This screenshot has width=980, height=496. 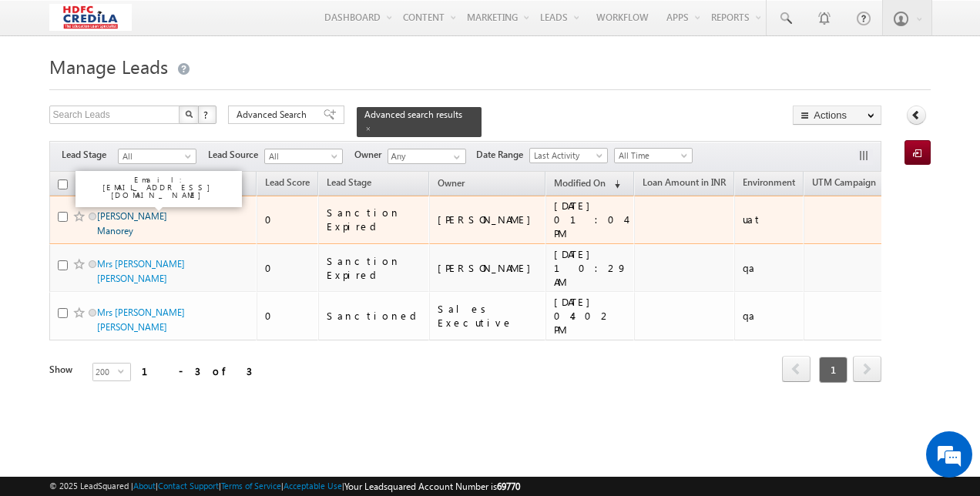 I want to click on a: Lead Stage, so click(x=349, y=184).